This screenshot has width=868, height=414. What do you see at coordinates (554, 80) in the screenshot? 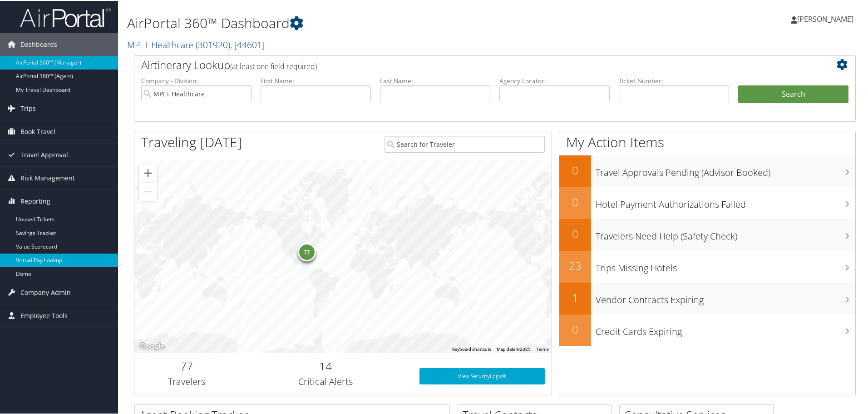
I see `label: Agency Locator:` at bounding box center [554, 80].